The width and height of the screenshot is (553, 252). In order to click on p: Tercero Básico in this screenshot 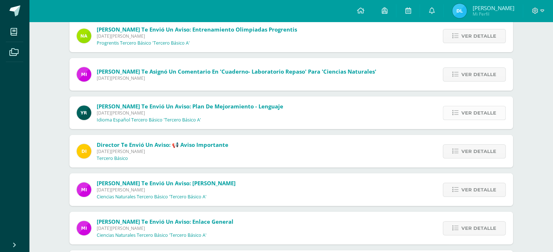, I will do `click(112, 159)`.